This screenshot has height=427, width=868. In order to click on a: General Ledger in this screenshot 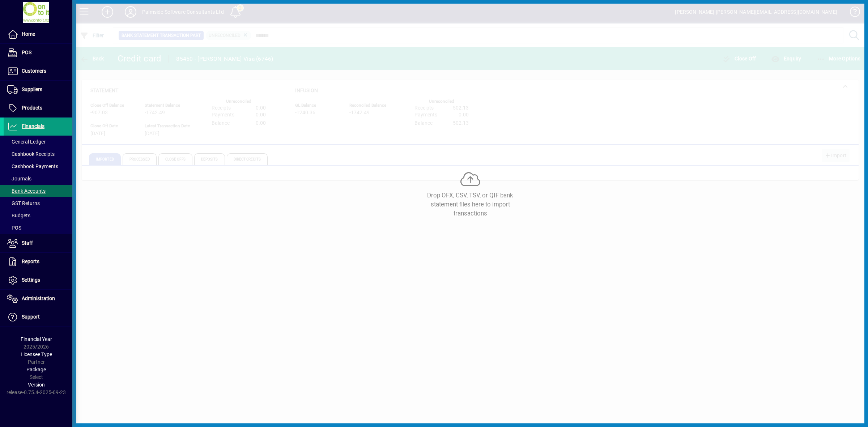, I will do `click(38, 142)`.